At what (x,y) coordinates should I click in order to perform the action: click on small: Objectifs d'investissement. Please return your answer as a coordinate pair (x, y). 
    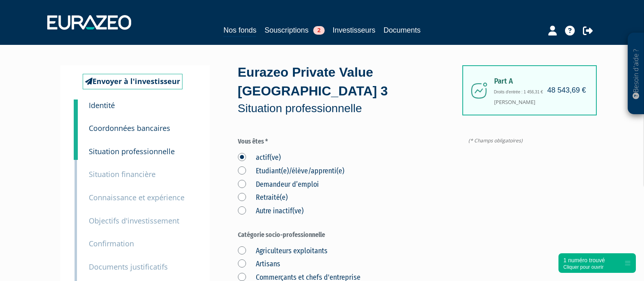
    Looking at the image, I should click on (134, 221).